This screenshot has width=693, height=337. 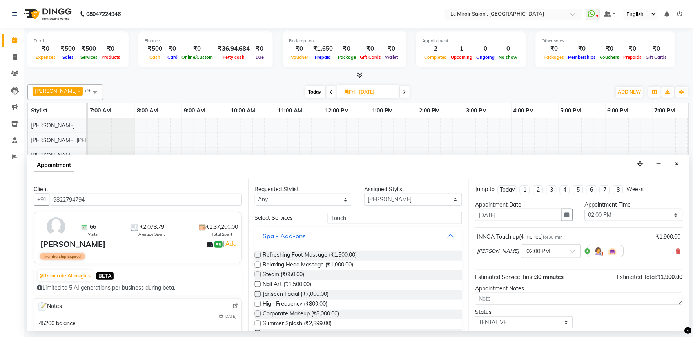 What do you see at coordinates (677, 164) in the screenshot?
I see `button: Close` at bounding box center [677, 164].